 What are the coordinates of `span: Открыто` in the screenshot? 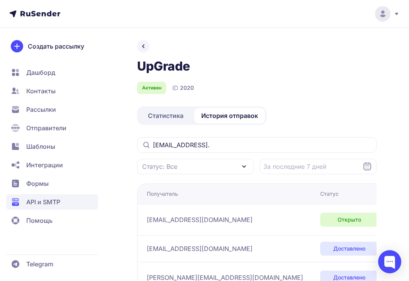 It's located at (349, 220).